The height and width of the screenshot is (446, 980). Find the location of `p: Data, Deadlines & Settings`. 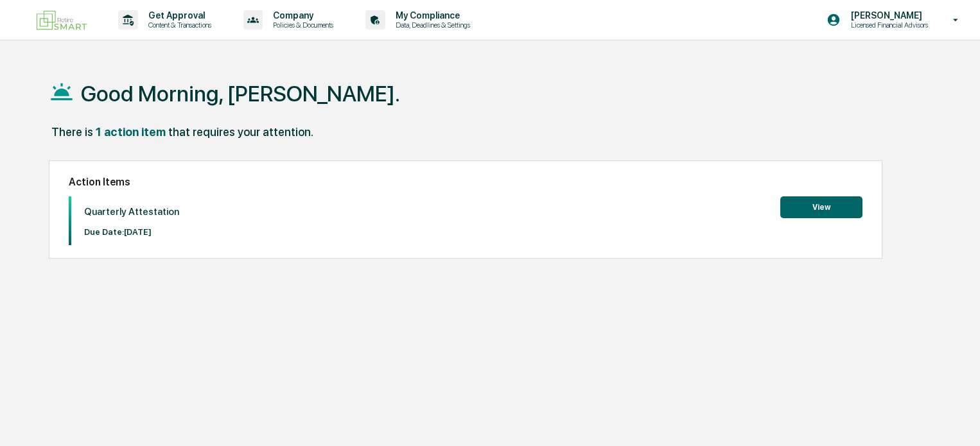

p: Data, Deadlines & Settings is located at coordinates (431, 25).